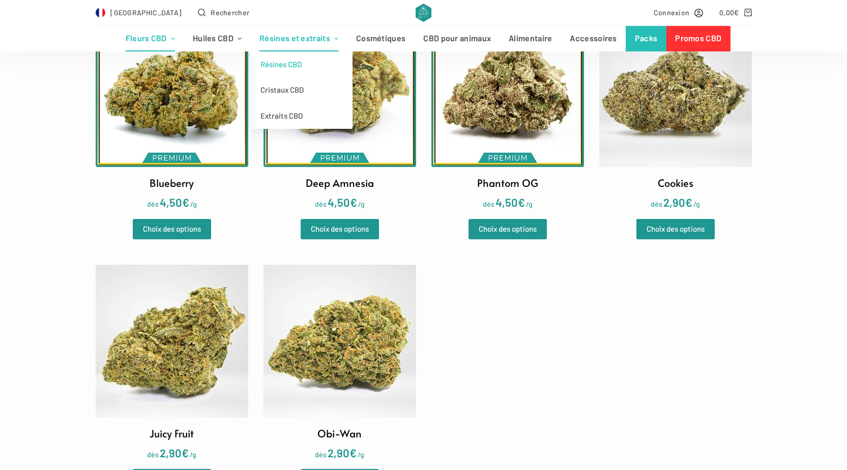 This screenshot has width=847, height=470. Describe the element at coordinates (679, 12) in the screenshot. I see `a: Connexion` at that location.